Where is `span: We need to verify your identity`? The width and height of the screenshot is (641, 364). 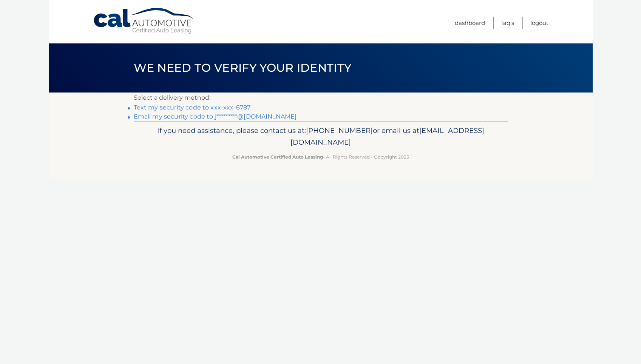
span: We need to verify your identity is located at coordinates (242, 67).